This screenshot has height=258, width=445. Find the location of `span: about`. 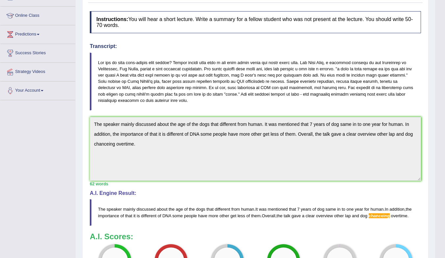

span: about is located at coordinates (162, 209).